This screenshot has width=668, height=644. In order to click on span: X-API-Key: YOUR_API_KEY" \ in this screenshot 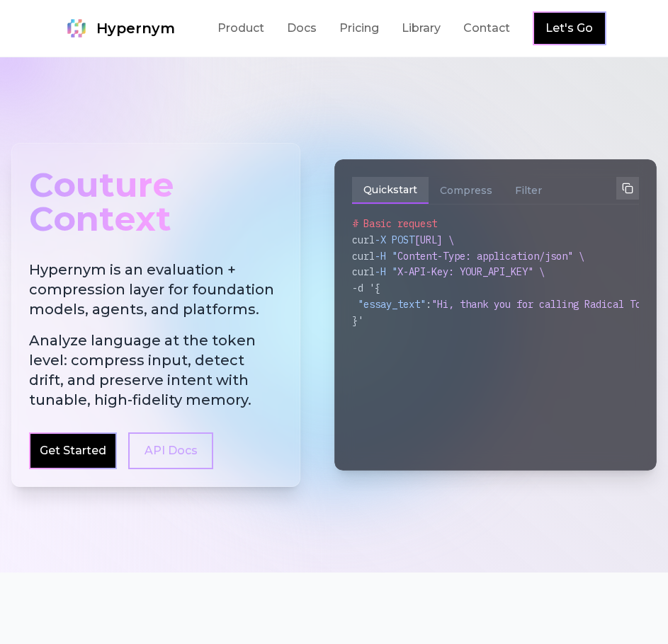, I will do `click(471, 272)`.